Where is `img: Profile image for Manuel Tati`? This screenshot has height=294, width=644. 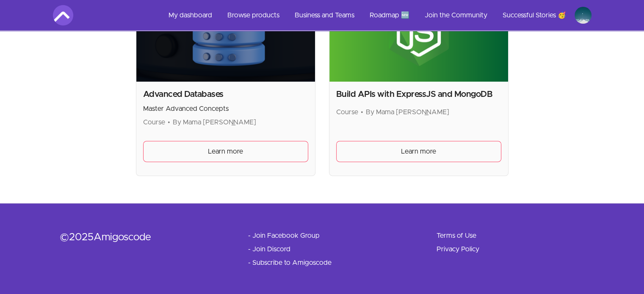
img: Profile image for Manuel Tati is located at coordinates (583, 15).